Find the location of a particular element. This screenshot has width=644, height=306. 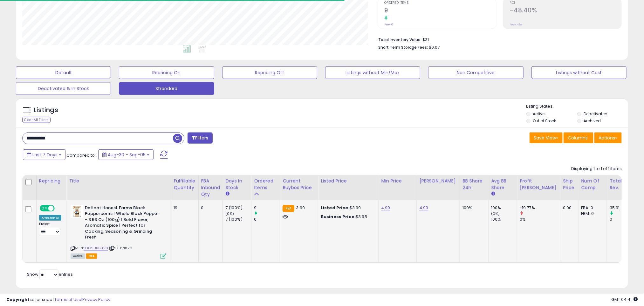

div: Clear All Filters is located at coordinates (36, 120).